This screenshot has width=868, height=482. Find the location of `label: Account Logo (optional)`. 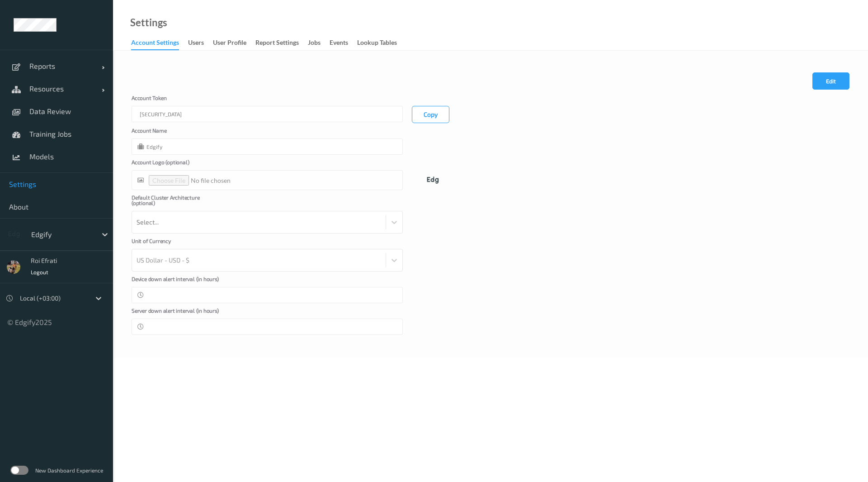

label: Account Logo (optional) is located at coordinates (177, 165).